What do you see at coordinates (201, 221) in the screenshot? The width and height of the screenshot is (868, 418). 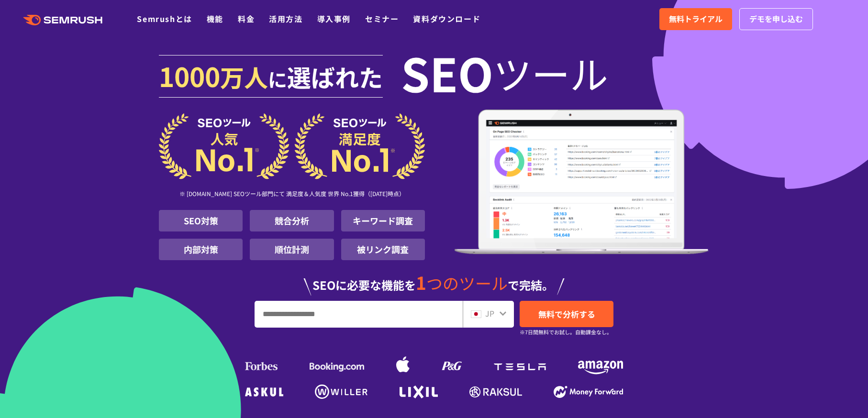 I see `li: SEO対策` at bounding box center [201, 221].